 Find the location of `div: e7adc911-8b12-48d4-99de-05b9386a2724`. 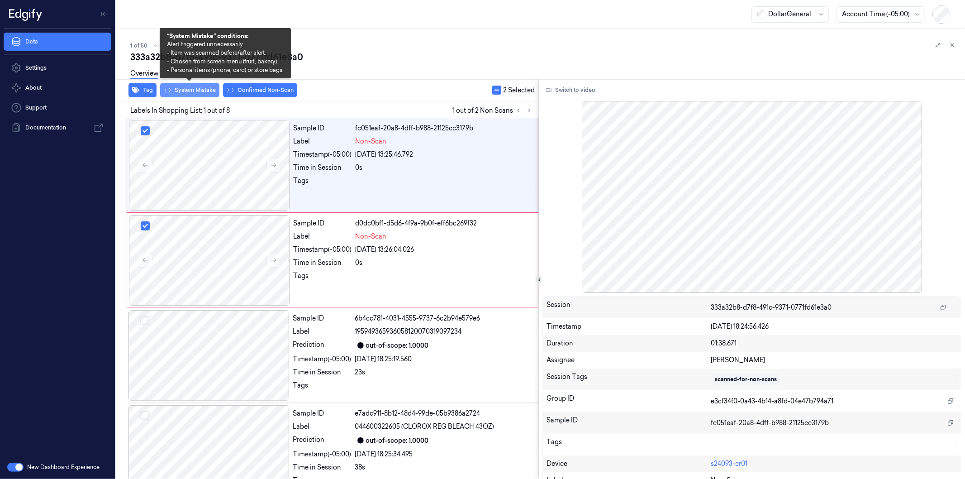

div: e7adc911-8b12-48d4-99de-05b9386a2724 is located at coordinates (444, 413).